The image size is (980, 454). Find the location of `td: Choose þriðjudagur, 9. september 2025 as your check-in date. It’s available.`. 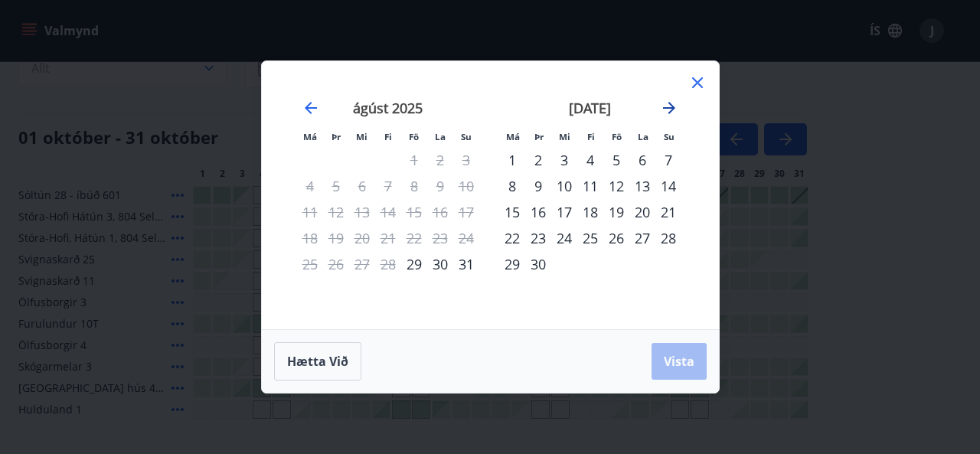

td: Choose þriðjudagur, 9. september 2025 as your check-in date. It’s available. is located at coordinates (538, 187).